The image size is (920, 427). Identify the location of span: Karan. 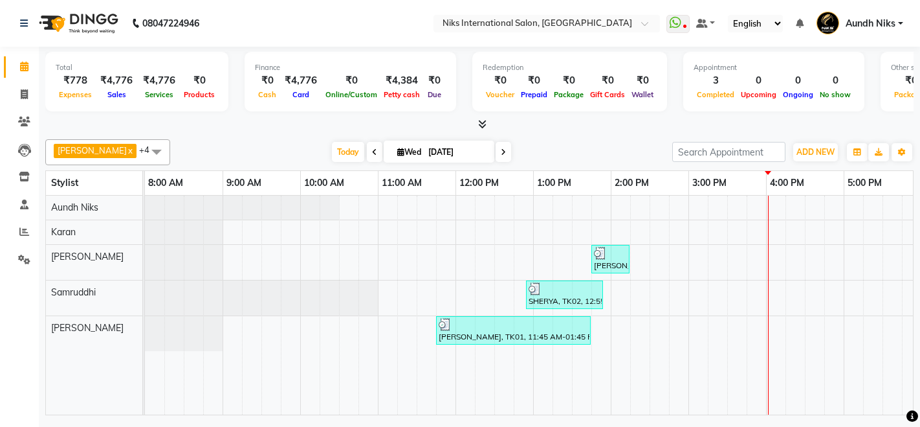
(63, 232).